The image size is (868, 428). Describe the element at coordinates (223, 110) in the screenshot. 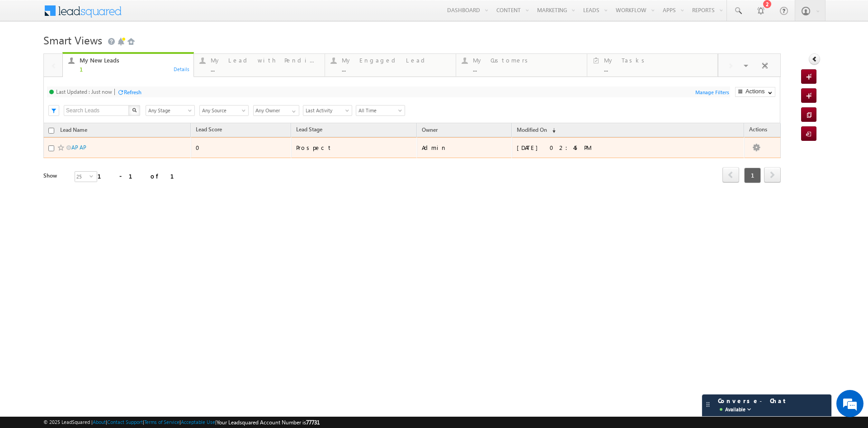

I see `span: Any Source` at that location.